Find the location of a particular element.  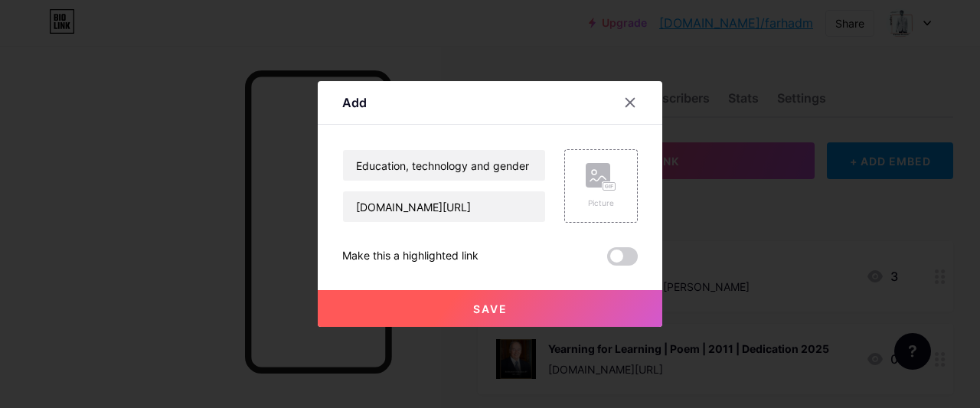

input: Title is located at coordinates (444, 166).